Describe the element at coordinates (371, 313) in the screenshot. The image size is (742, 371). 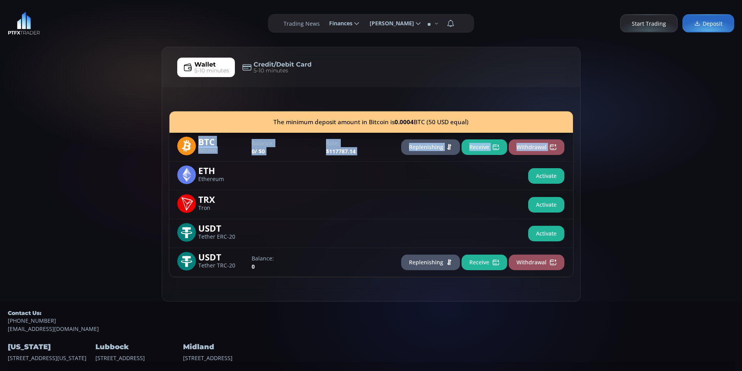
I see `h5: Contact Us:` at that location.